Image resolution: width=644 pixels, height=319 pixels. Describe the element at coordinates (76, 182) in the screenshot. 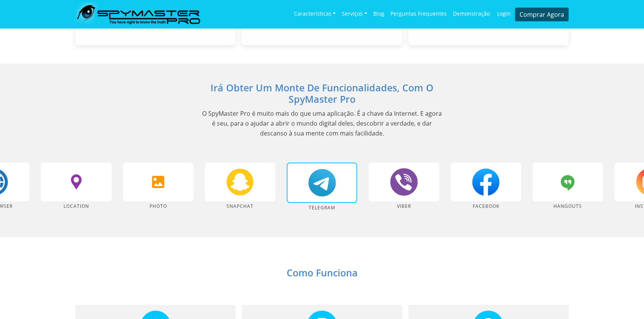

I see `img: location.svg` at that location.